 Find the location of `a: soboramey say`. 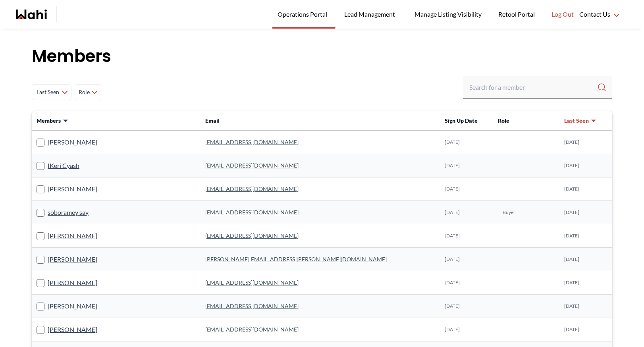

a: soboramey say is located at coordinates (68, 213).